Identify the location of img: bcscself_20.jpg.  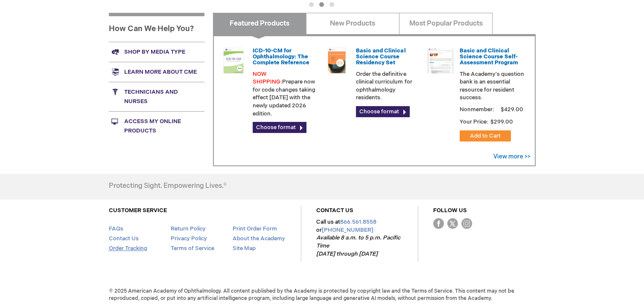
(440, 61).